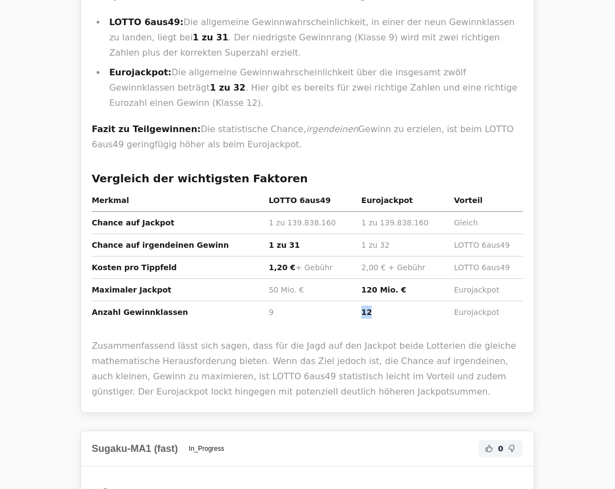 The height and width of the screenshot is (489, 615). I want to click on strong: Maximaler Jackpot, so click(132, 290).